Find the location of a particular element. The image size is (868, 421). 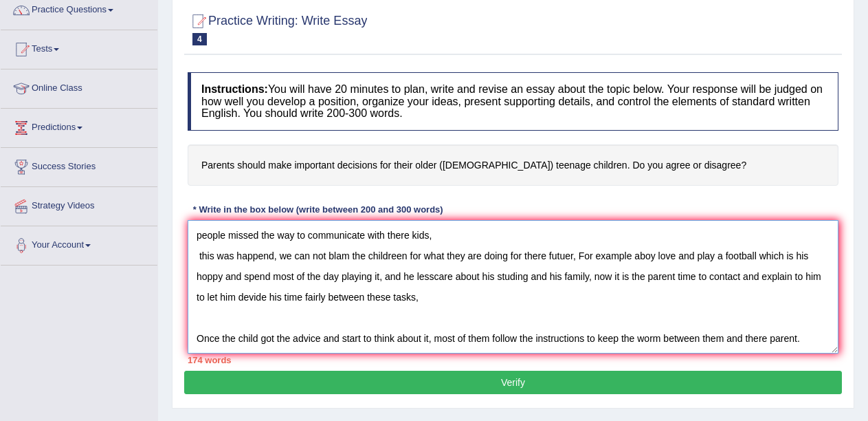

b: Instructions: is located at coordinates (234, 89).